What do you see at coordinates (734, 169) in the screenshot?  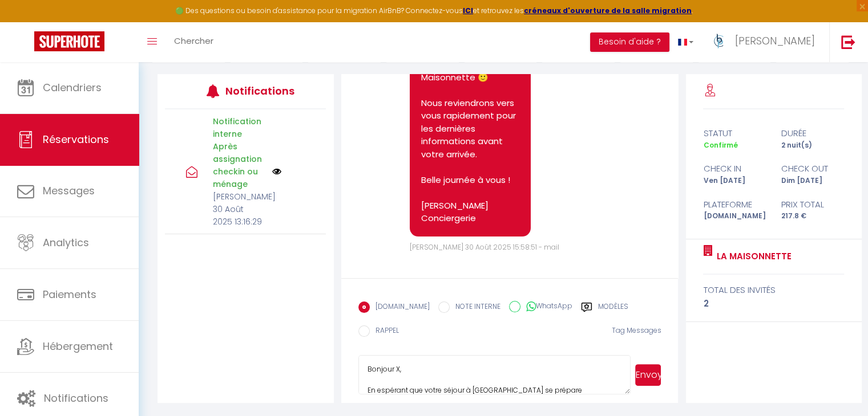 I see `div: check in` at bounding box center [734, 169].